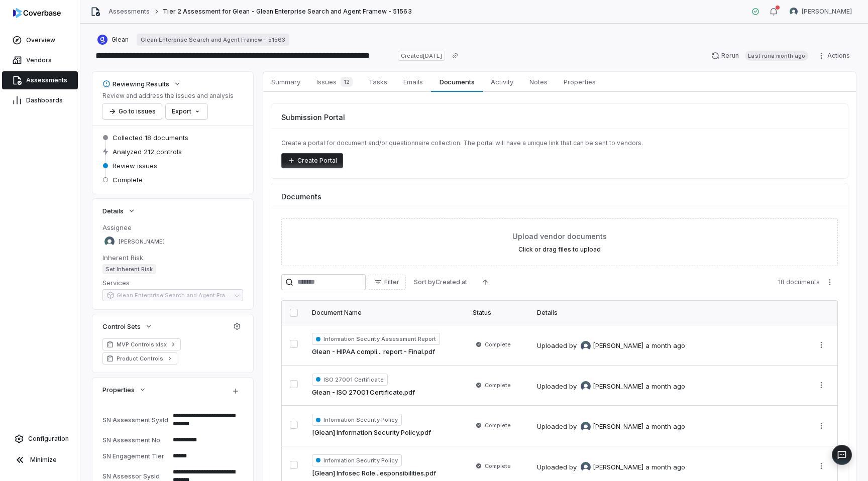 The image size is (868, 481). I want to click on button: https://glean.com/Glean, so click(113, 39).